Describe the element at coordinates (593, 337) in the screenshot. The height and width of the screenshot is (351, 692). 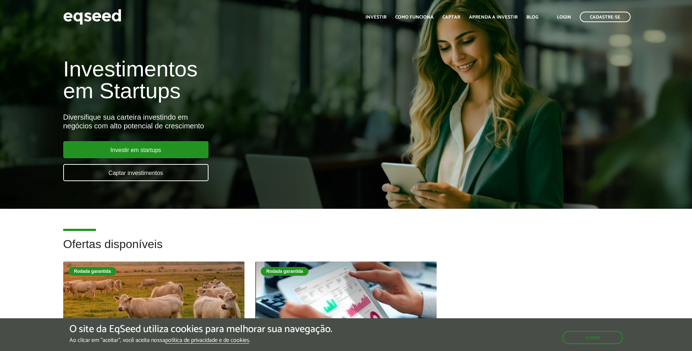
I see `button: Aceitar` at that location.